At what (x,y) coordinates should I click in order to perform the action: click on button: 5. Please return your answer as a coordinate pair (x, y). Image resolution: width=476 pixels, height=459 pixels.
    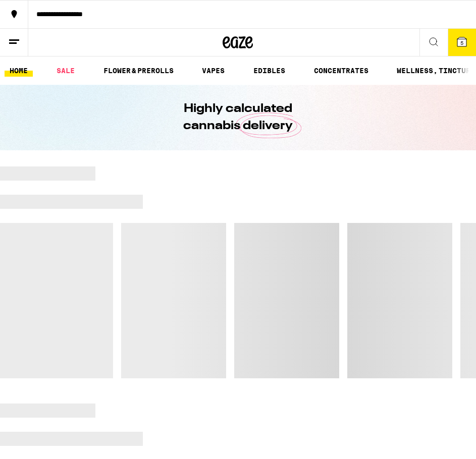
    Looking at the image, I should click on (462, 43).